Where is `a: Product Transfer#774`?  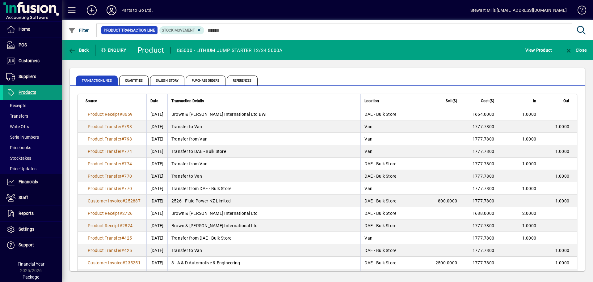 a: Product Transfer#774 is located at coordinates (110, 164).